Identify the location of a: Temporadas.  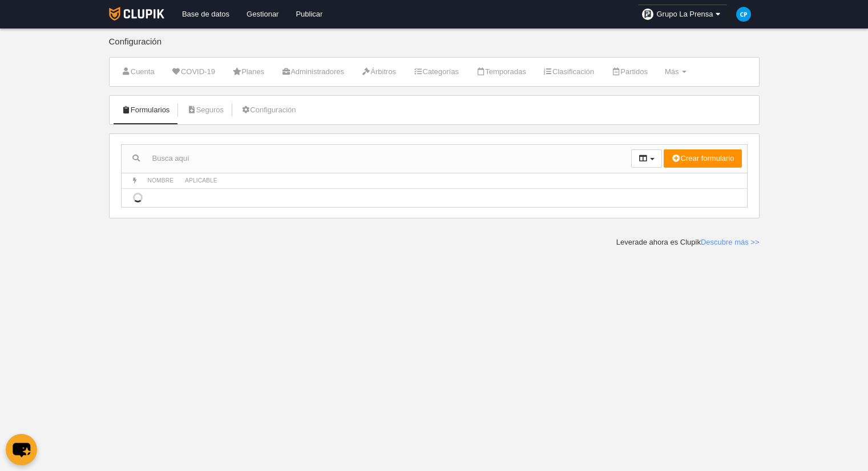
(501, 72).